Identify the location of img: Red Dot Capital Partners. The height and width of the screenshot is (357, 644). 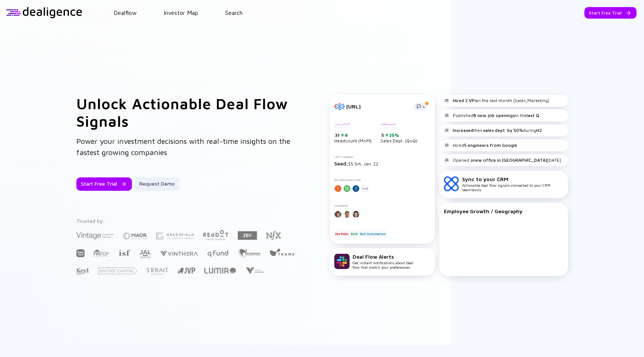
(216, 234).